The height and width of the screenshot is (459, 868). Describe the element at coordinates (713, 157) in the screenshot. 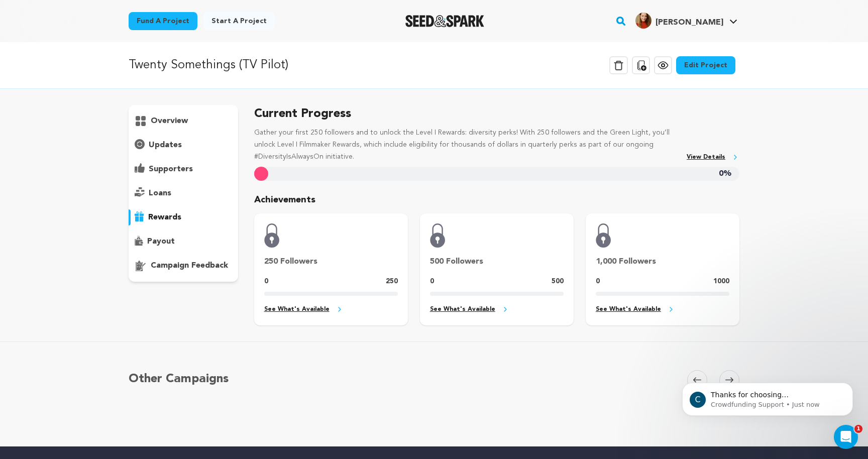

I see `a: View Details` at that location.